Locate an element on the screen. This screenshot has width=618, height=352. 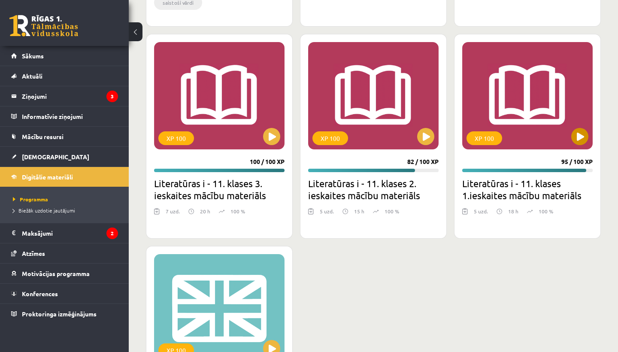
a: Rīgas 1. Tālmācības vidusskola is located at coordinates (44, 26).